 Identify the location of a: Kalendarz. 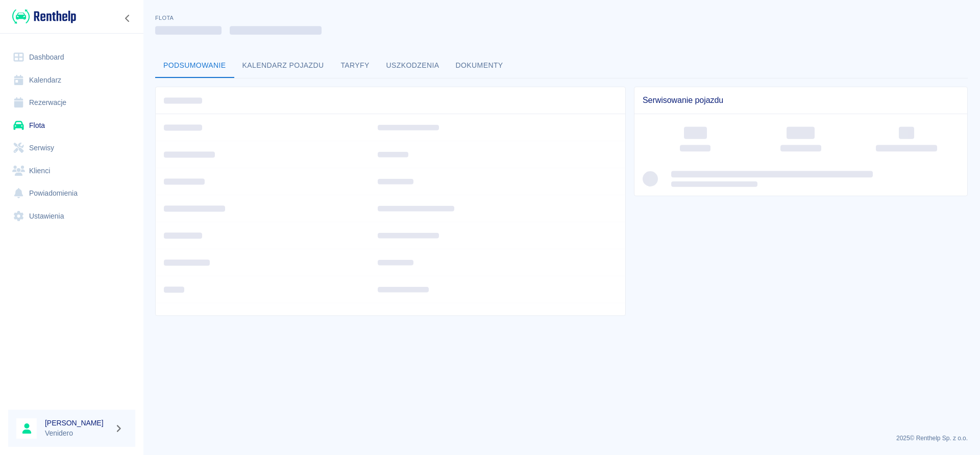
(72, 80).